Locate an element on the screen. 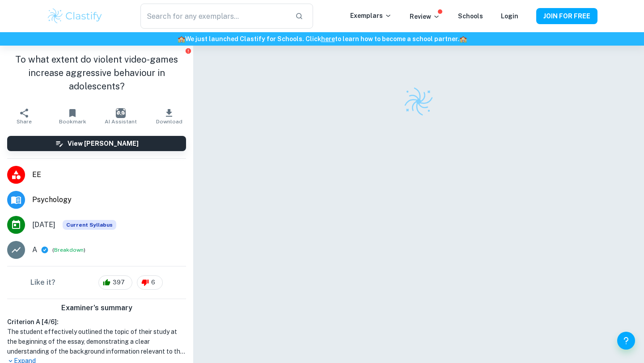 Image resolution: width=644 pixels, height=363 pixels. div: This exemplar is based on the current syllabus. Feel free to refer to it for inspiration/ideas wh... is located at coordinates (90, 224).